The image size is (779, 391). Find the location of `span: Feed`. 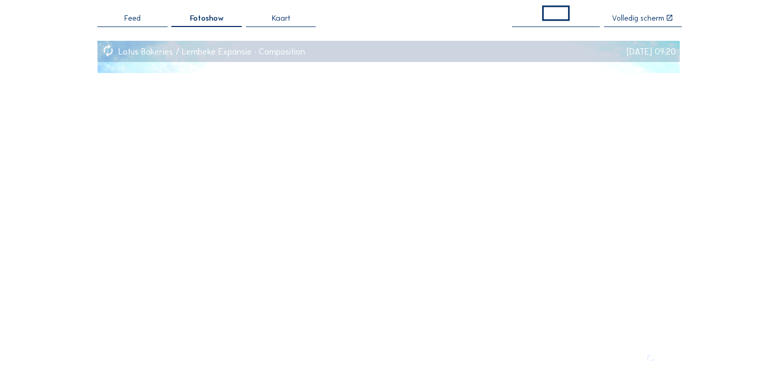

span: Feed is located at coordinates (132, 18).